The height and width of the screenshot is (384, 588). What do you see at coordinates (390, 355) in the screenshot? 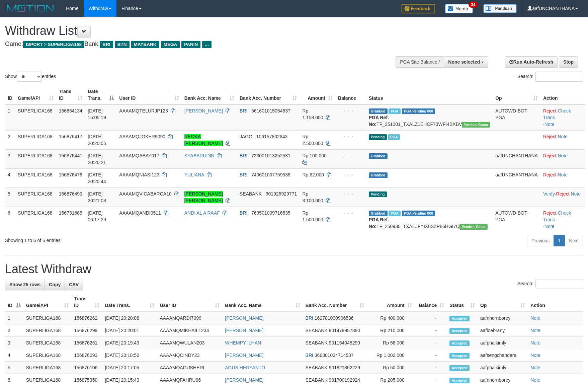
I see `td: Rp 1,002,000` at bounding box center [390, 355].